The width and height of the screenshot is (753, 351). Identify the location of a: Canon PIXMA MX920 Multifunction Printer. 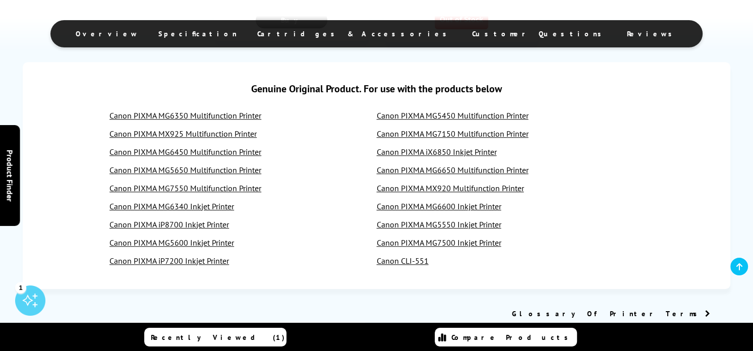
(450, 188).